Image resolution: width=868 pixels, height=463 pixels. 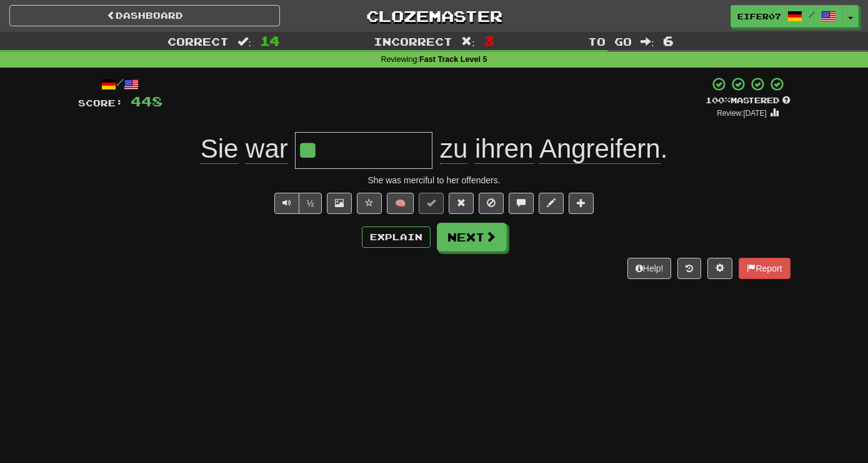 I want to click on button: Favorite sentence (alt+f), so click(x=369, y=203).